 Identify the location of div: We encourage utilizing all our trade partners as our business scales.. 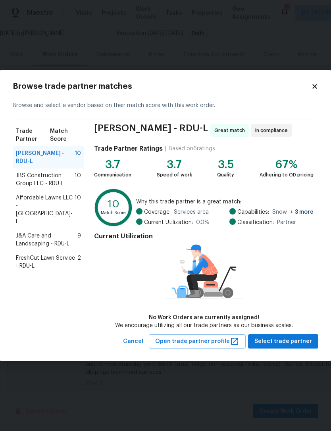
(204, 326).